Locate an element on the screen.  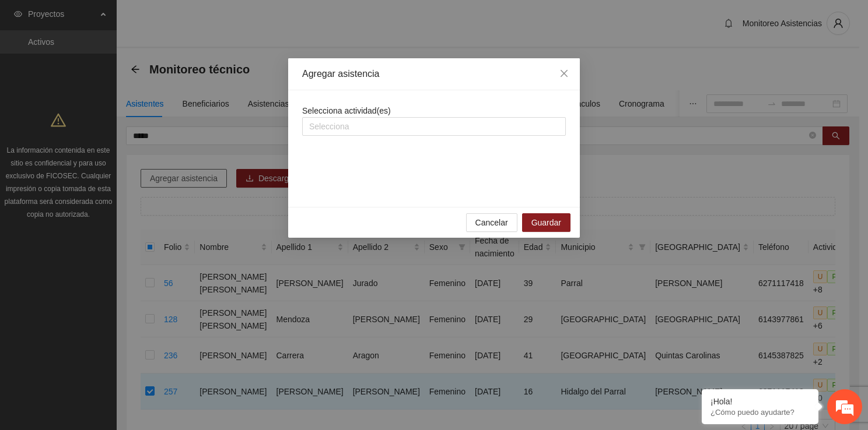
span: Estamos en línea. is located at coordinates (115, 204).